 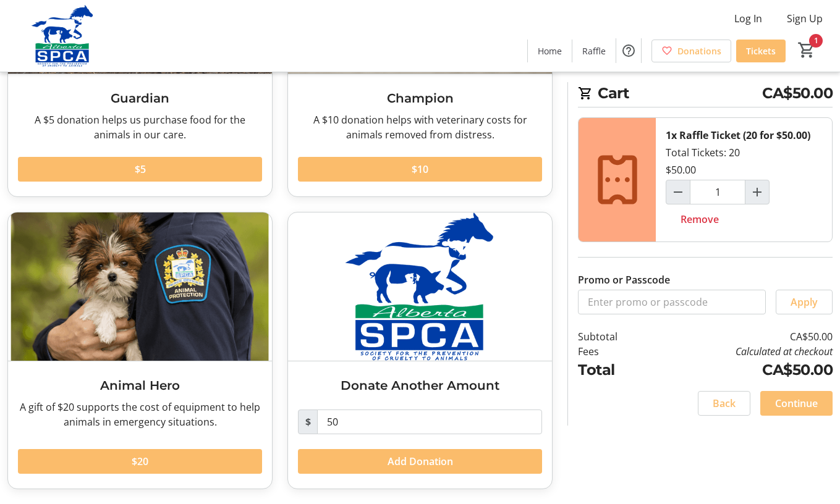 I want to click on input: Enter promo or passcode, so click(x=672, y=302).